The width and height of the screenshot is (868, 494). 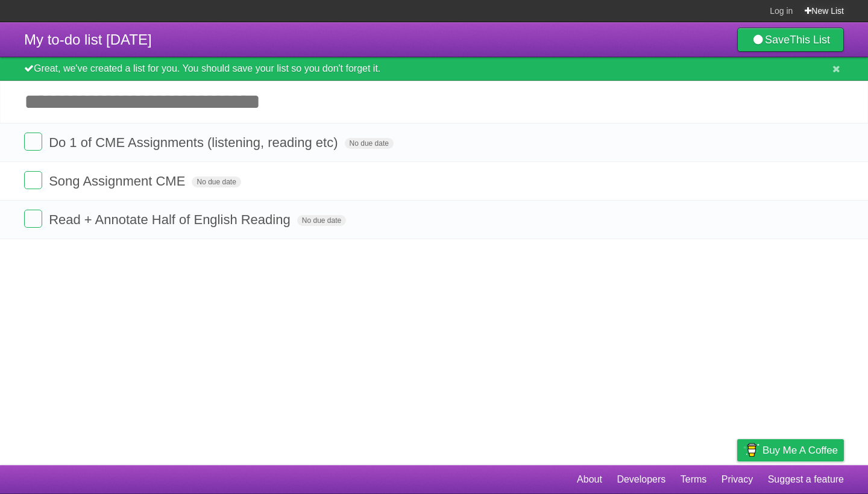 What do you see at coordinates (119, 180) in the screenshot?
I see `span: Song Assignment CME` at bounding box center [119, 180].